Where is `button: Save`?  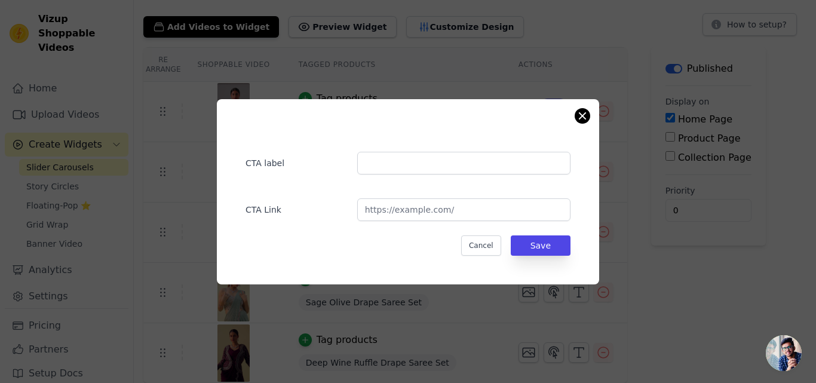 button: Save is located at coordinates (541, 246).